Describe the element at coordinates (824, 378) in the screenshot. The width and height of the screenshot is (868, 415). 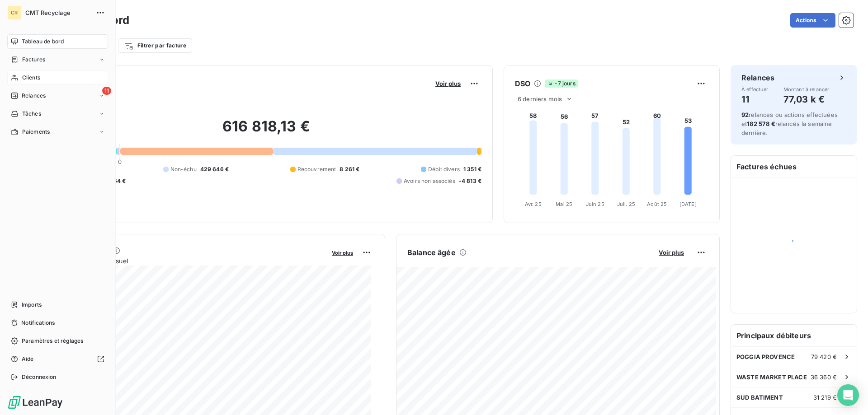
I see `span: 36 360 €` at that location.